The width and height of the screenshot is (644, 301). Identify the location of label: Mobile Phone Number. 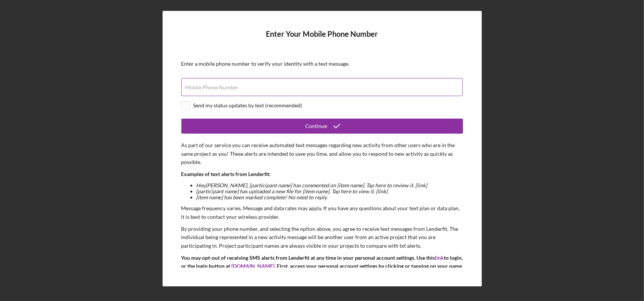
(212, 87).